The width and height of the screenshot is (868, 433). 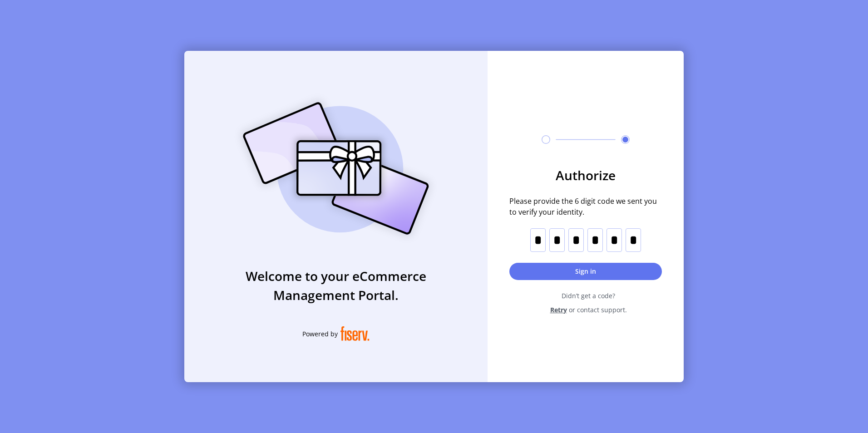 I want to click on h3: Welcome to your eCommerce Management Portal., so click(x=336, y=286).